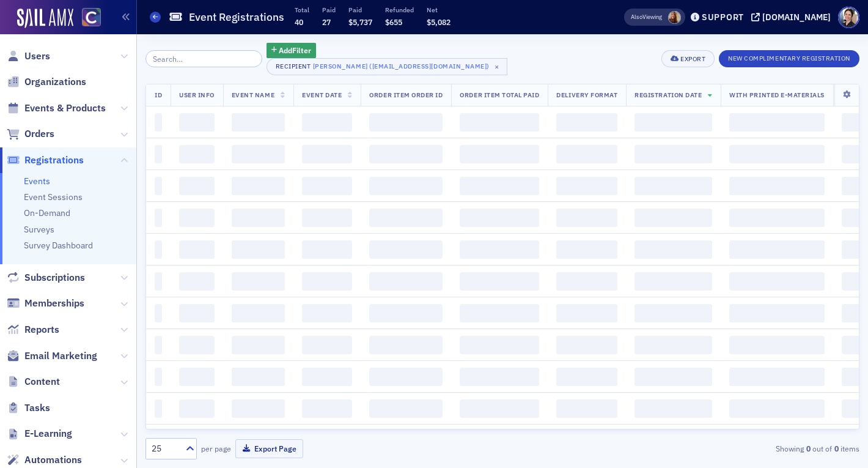  What do you see at coordinates (586, 95) in the screenshot?
I see `span: Delivery Format` at bounding box center [586, 95].